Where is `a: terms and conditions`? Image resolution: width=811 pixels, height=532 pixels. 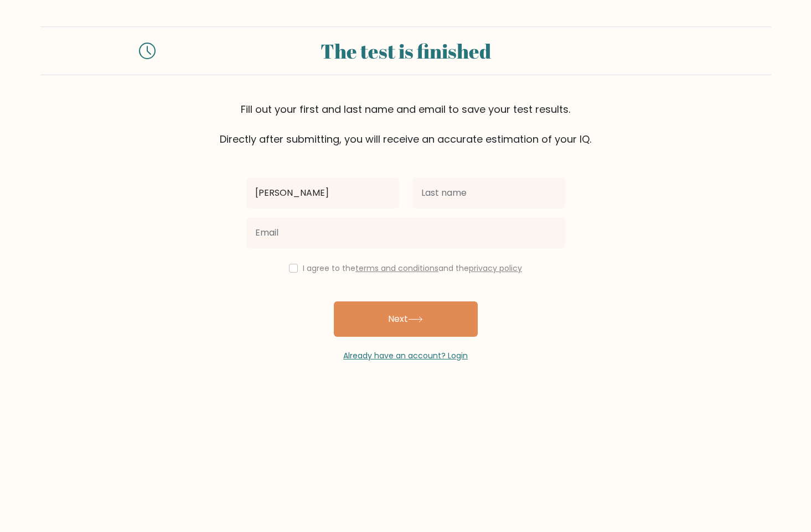 a: terms and conditions is located at coordinates (397, 268).